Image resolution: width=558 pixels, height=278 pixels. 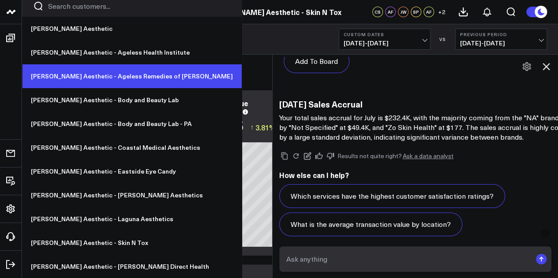 What do you see at coordinates (428, 156) in the screenshot?
I see `a: Ask a data analyst` at bounding box center [428, 156].